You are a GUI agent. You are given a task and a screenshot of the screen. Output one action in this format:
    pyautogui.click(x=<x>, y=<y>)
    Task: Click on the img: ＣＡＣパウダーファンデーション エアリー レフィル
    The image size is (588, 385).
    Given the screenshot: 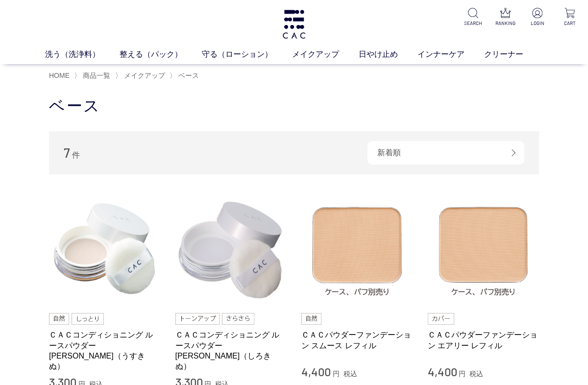 What is the action you would take?
    pyautogui.click(x=484, y=250)
    